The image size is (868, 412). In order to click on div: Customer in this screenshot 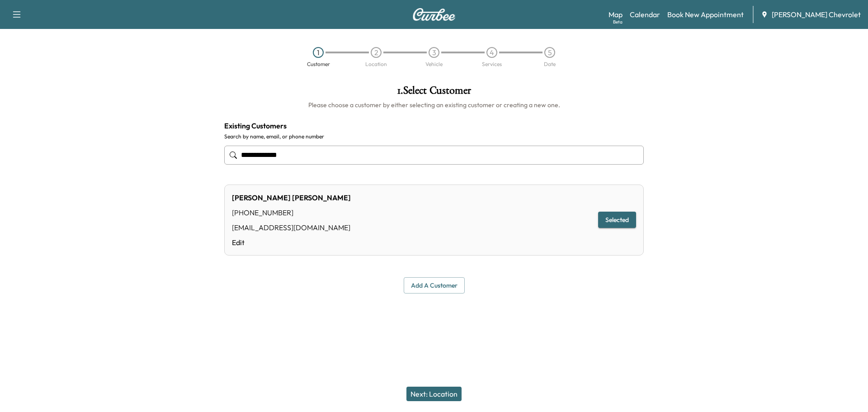, I will do `click(318, 64)`.